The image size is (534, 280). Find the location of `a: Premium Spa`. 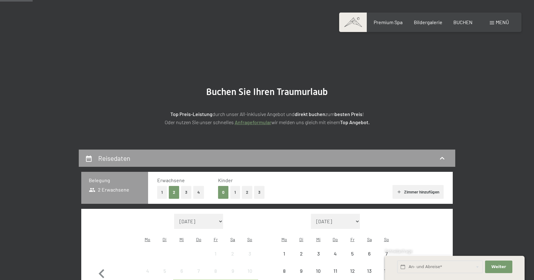

a: Premium Spa is located at coordinates (388, 22).